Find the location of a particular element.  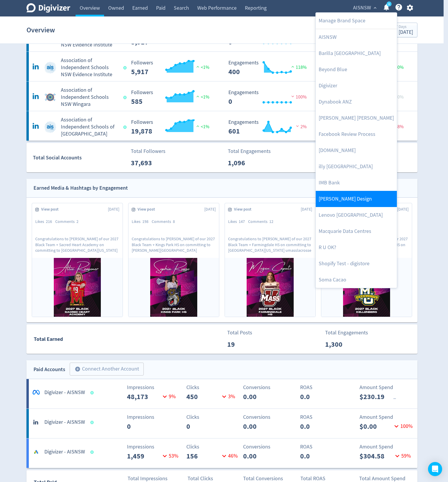

a: Shopify Test - digistore is located at coordinates (356, 263).